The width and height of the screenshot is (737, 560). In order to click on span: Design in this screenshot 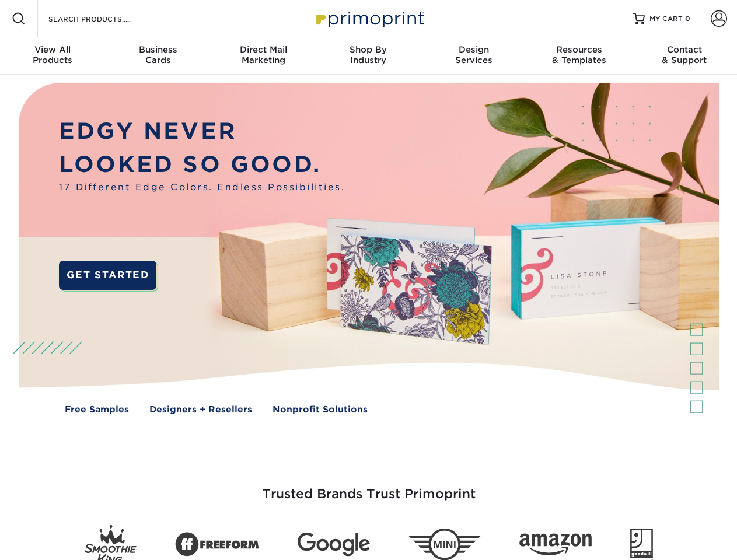, I will do `click(474, 50)`.